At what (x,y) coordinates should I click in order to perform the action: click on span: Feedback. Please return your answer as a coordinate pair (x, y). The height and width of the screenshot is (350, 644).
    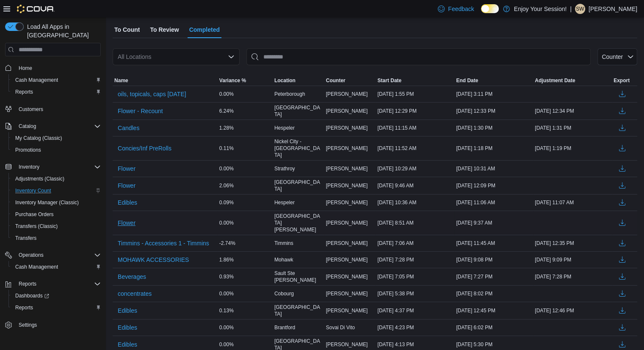
    Looking at the image, I should click on (461, 9).